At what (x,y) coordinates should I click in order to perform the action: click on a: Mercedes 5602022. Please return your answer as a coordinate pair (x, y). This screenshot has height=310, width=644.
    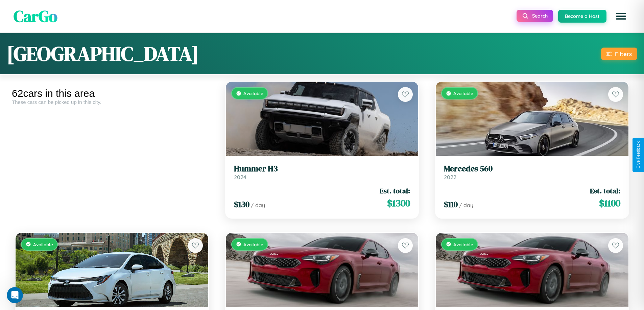
    Looking at the image, I should click on (532, 172).